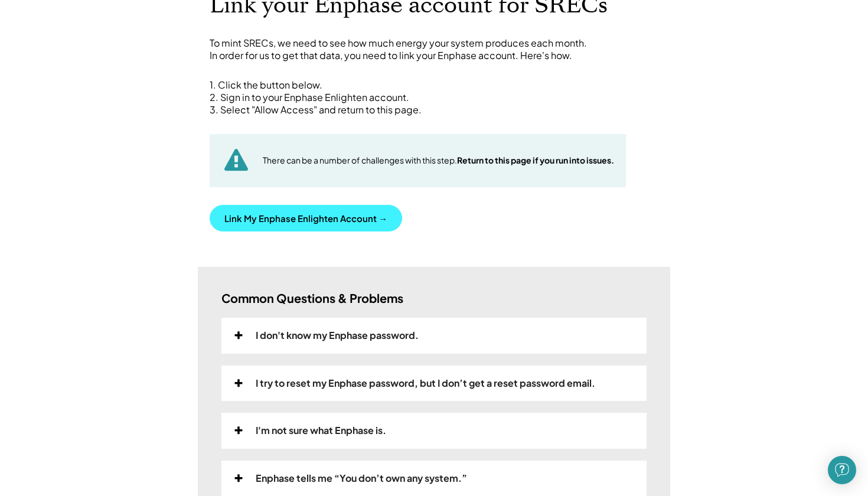  Describe the element at coordinates (306, 218) in the screenshot. I see `button: Link My Enphase Enlighten Account →` at that location.